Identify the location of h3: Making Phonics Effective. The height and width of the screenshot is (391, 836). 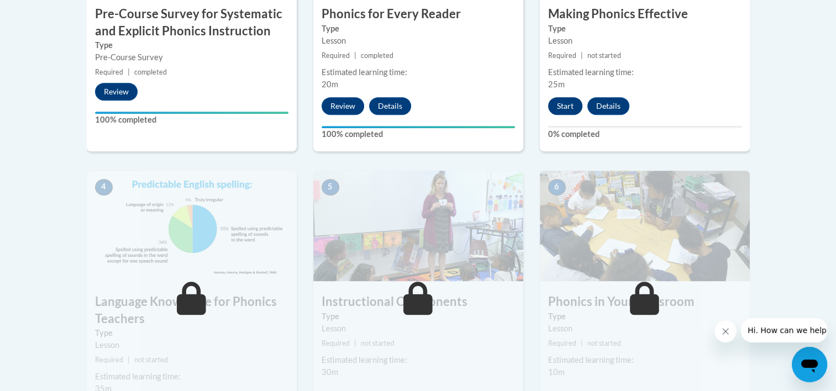
(645, 14).